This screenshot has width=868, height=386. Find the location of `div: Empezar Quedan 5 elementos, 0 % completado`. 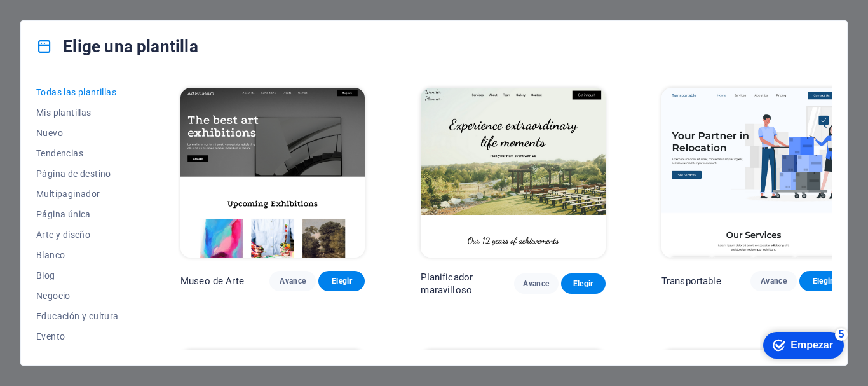

div: Empezar Quedan 5 elementos, 0 % completado is located at coordinates (43, 20).